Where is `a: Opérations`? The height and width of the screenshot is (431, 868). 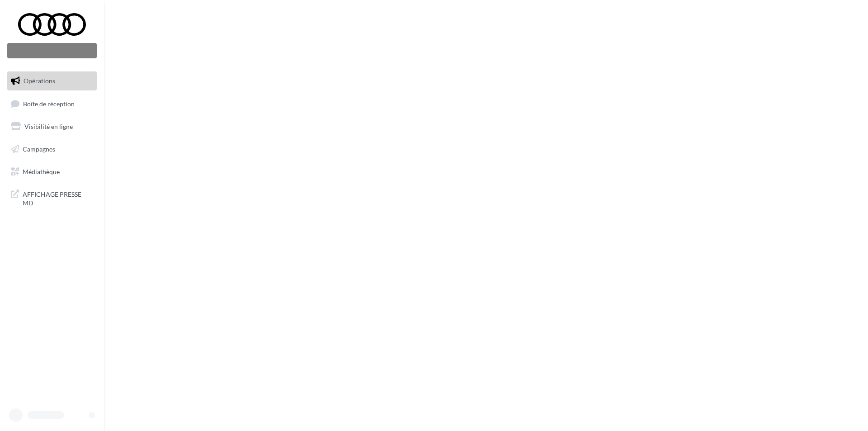 a: Opérations is located at coordinates (52, 81).